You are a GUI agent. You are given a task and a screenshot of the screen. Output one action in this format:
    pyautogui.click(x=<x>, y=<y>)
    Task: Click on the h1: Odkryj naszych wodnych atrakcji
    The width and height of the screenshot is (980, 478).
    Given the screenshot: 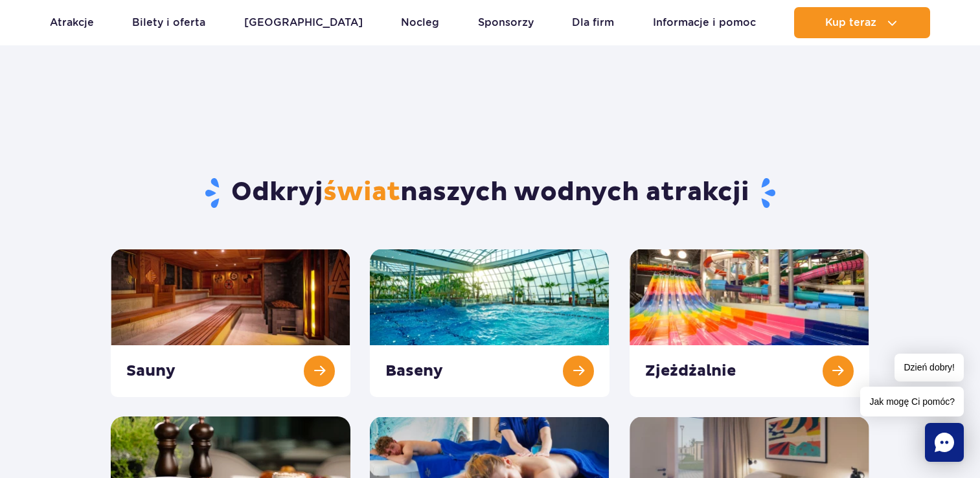 What is the action you would take?
    pyautogui.click(x=490, y=193)
    